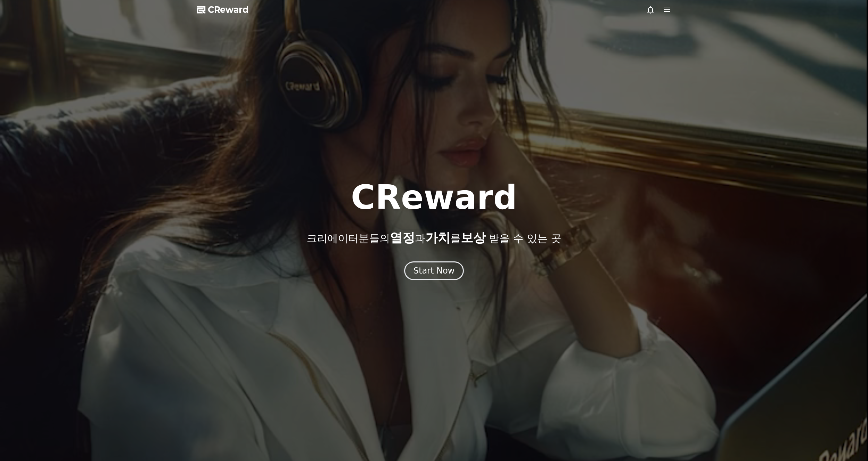 This screenshot has height=461, width=868. I want to click on span: 가치, so click(438, 238).